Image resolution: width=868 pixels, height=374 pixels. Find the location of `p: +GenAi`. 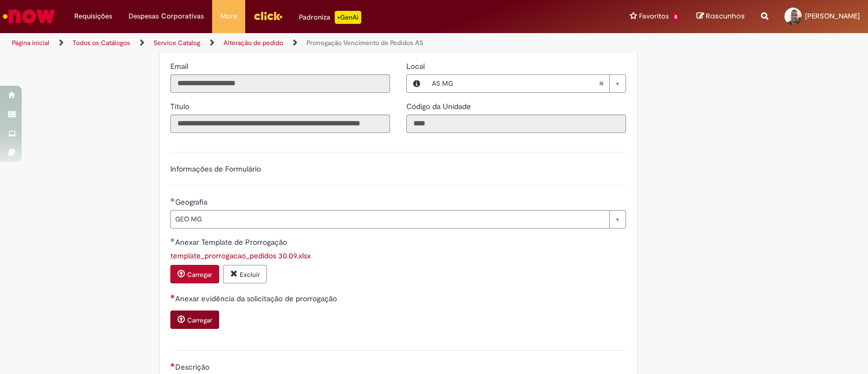

p: +GenAi is located at coordinates (348, 17).